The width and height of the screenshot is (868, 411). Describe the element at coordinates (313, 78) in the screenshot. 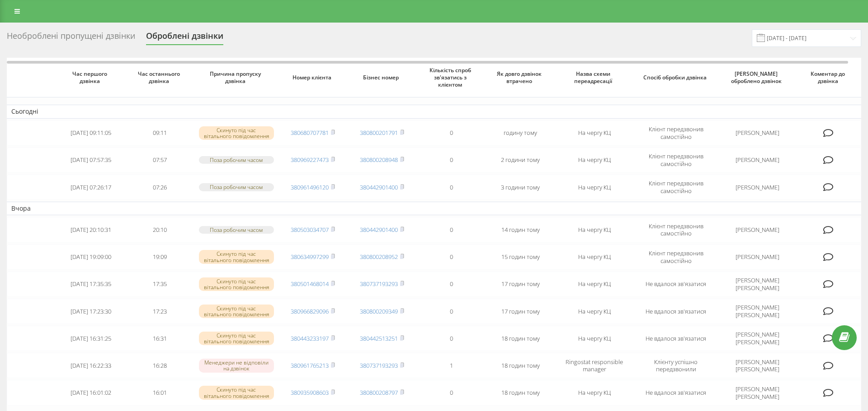

I see `span: Номер клієнта` at that location.